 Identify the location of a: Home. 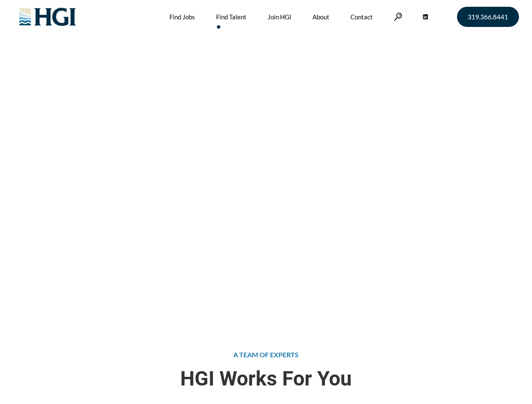
(109, 119).